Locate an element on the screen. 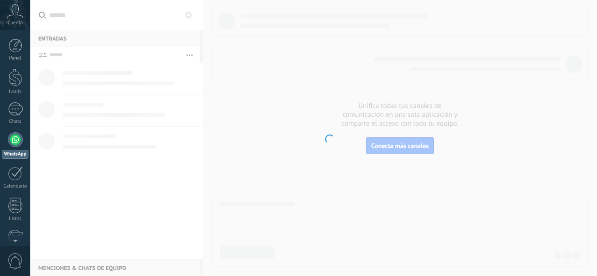  div: Calendario is located at coordinates (15, 186).